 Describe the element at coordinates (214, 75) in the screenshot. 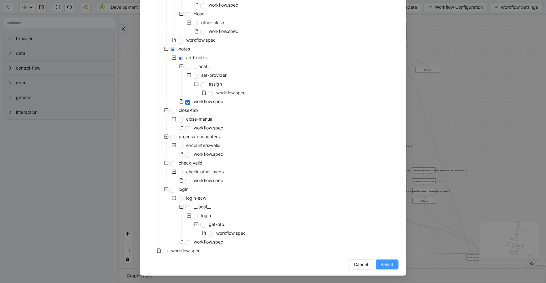

I see `span: set-provider` at that location.